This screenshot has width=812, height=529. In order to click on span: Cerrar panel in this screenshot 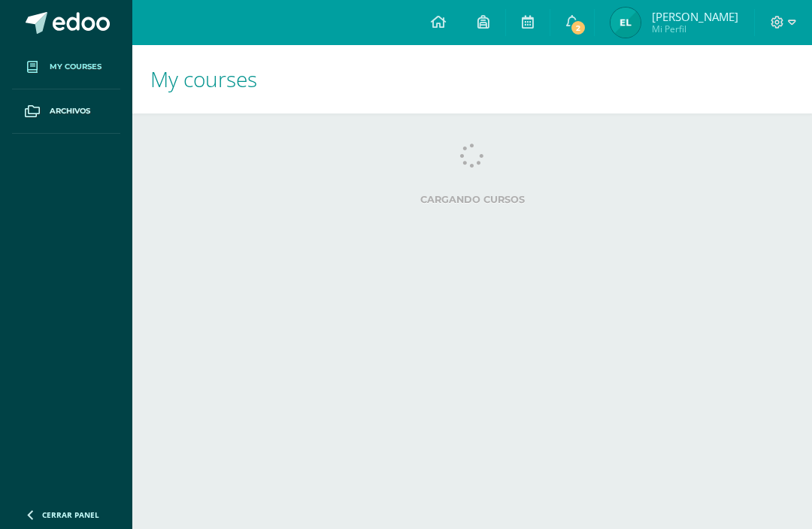, I will do `click(71, 515)`.